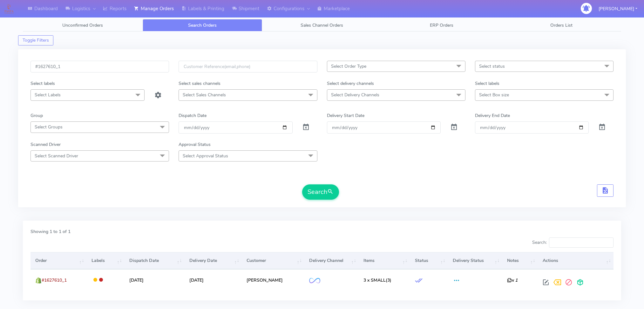 This screenshot has width=644, height=309. Describe the element at coordinates (494, 95) in the screenshot. I see `span: Select Box size` at that location.